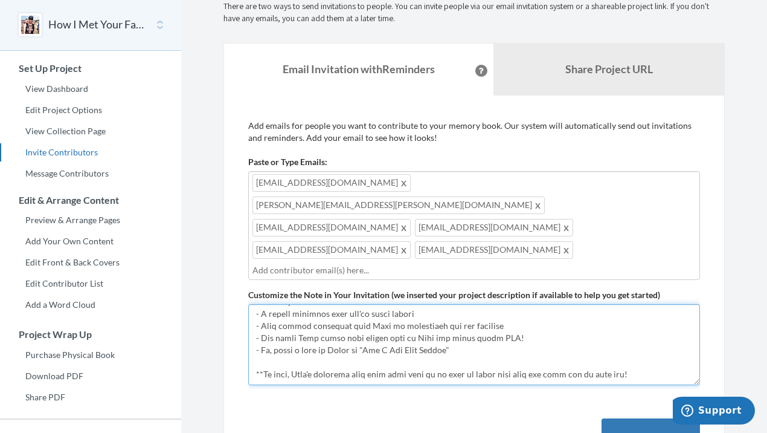  What do you see at coordinates (91, 200) in the screenshot?
I see `h3: Edit & Arrange Content` at bounding box center [91, 200].